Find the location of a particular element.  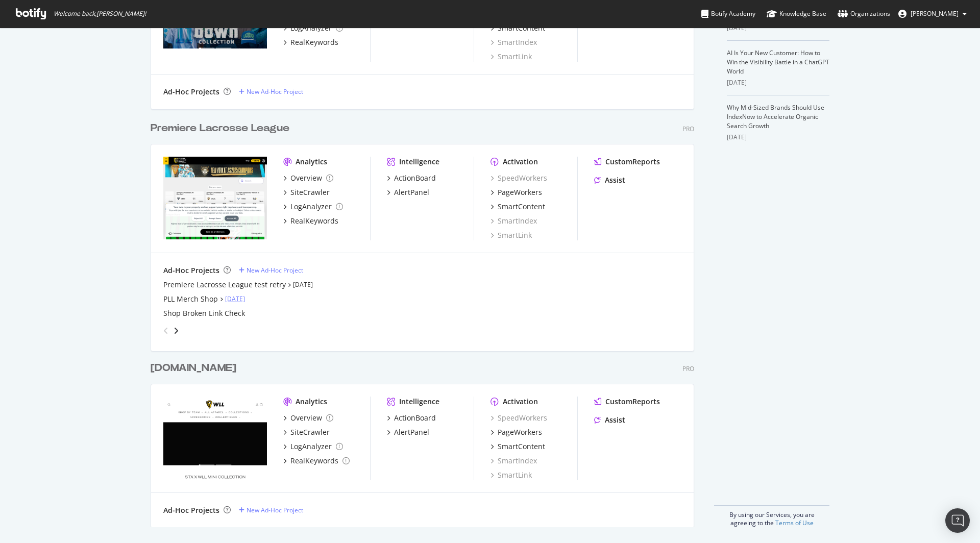

div: Open Intercom Messenger is located at coordinates (957, 520).